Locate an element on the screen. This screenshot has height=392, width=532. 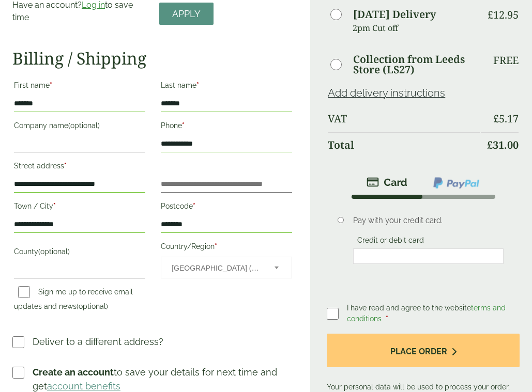
label: Sign me up to receive email updates and news is located at coordinates (73, 301).